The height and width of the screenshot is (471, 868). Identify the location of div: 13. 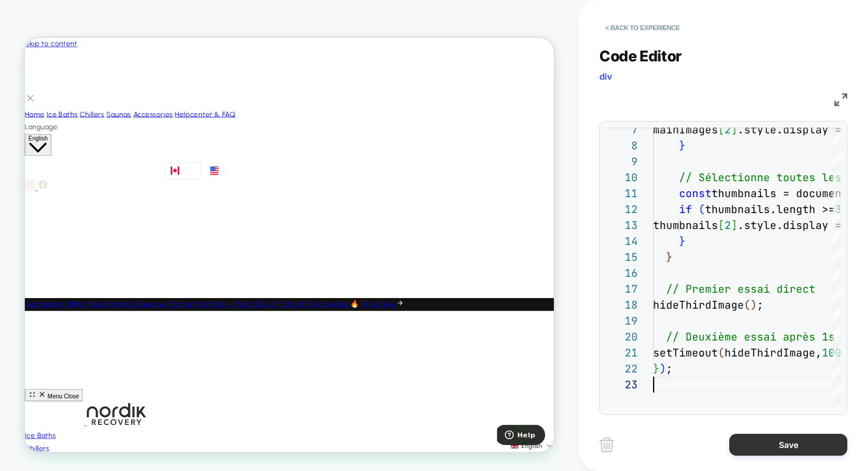
(621, 225).